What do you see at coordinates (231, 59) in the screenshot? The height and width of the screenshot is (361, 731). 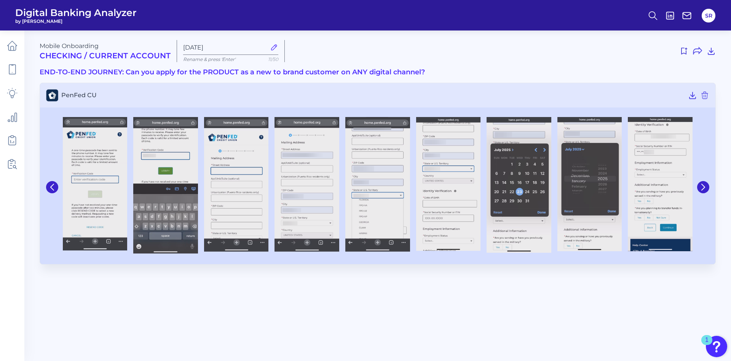 I see `p: Rename & press 'Enter'` at bounding box center [231, 59].